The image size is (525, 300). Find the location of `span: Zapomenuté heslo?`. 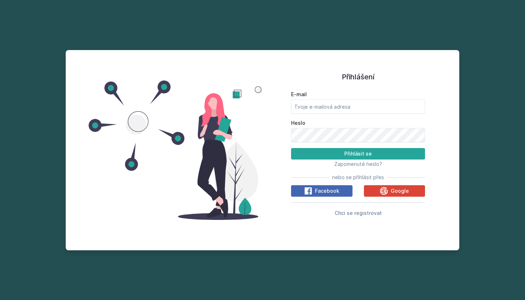

span: Zapomenuté heslo? is located at coordinates (358, 164).